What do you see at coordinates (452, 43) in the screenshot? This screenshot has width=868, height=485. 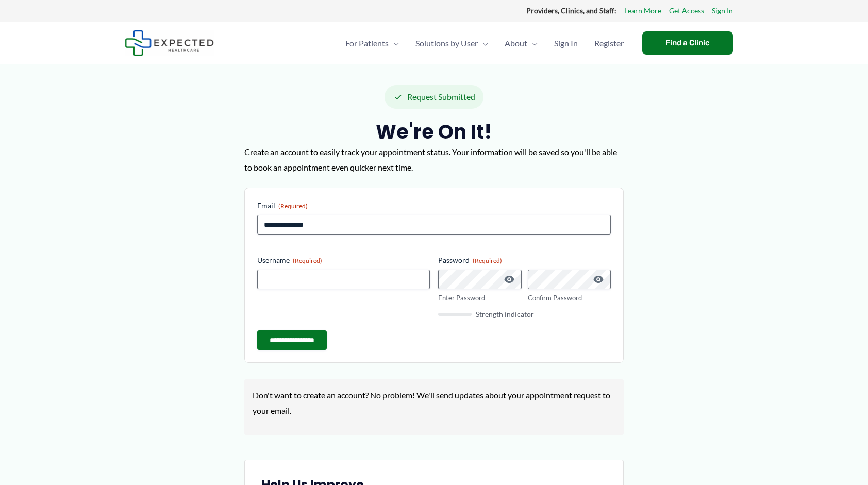 I see `a: Solutions by UserMenu Toggle` at bounding box center [452, 43].